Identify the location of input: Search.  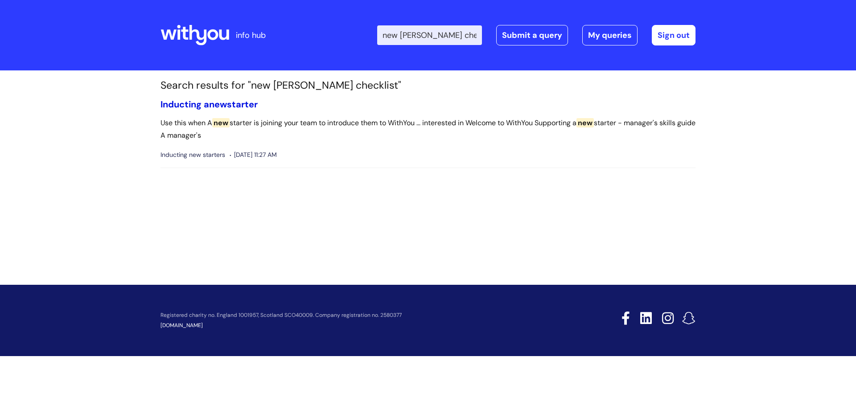
(429, 35).